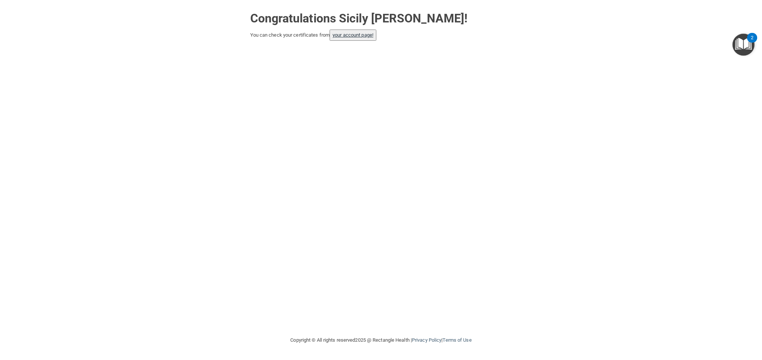 Image resolution: width=762 pixels, height=360 pixels. What do you see at coordinates (353, 35) in the screenshot?
I see `a: your account page!` at bounding box center [353, 35].